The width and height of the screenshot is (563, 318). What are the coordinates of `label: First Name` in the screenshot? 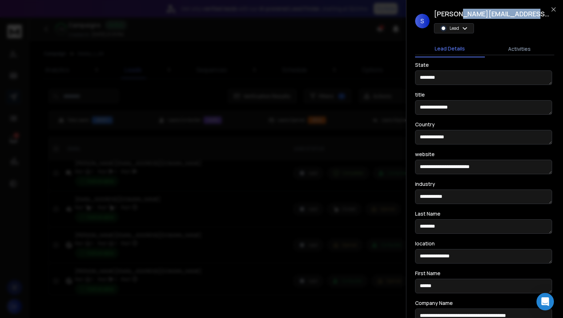 It's located at (428, 274).